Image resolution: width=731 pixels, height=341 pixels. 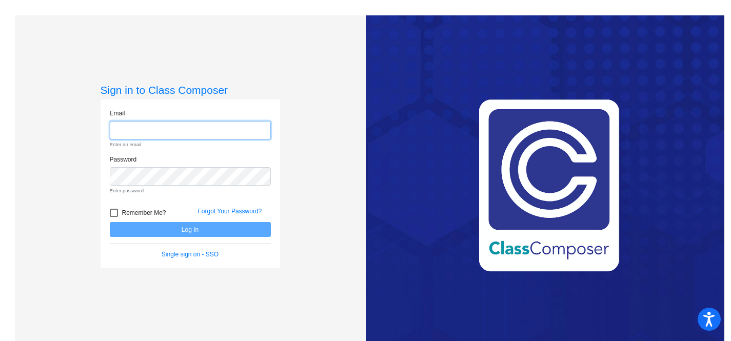 I want to click on a: Forgot Your Password?, so click(x=230, y=211).